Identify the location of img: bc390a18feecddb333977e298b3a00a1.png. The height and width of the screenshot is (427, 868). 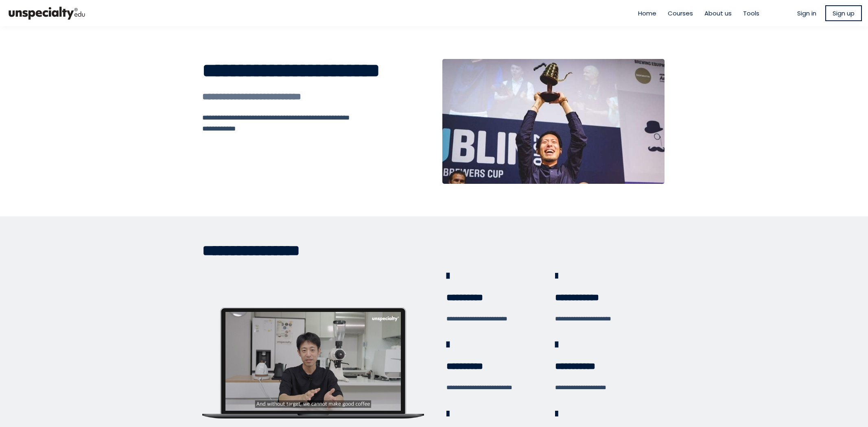
(47, 13).